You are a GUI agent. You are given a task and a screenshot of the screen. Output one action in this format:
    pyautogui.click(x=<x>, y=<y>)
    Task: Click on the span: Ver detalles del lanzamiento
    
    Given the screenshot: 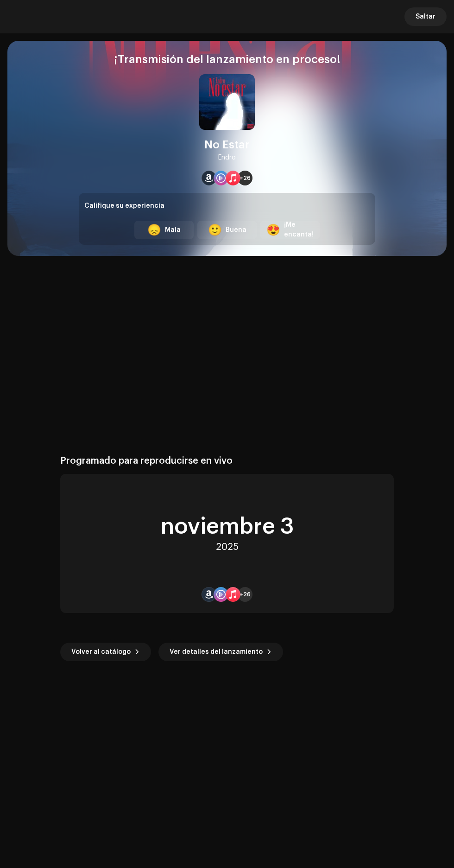 What is the action you would take?
    pyautogui.click(x=216, y=652)
    